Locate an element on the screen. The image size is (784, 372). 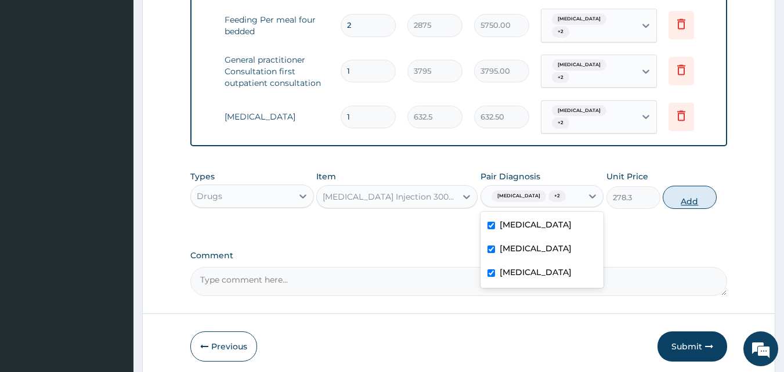
label: Types is located at coordinates (203, 176).